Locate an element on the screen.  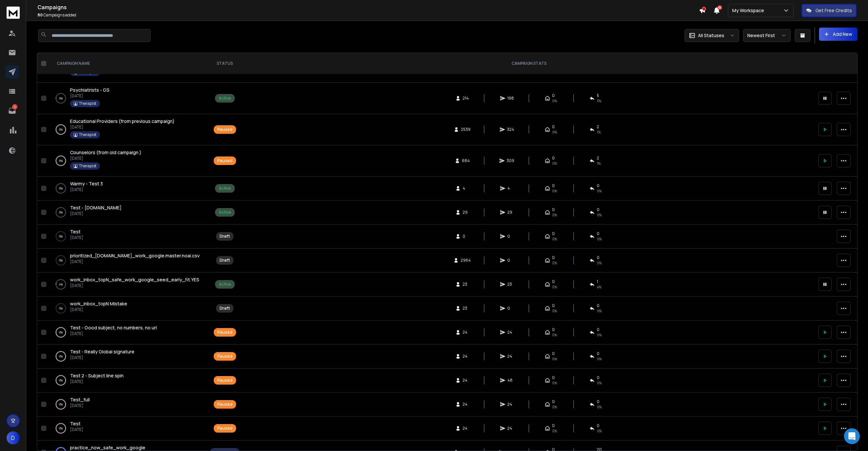
span: 48 is located at coordinates (511, 381).